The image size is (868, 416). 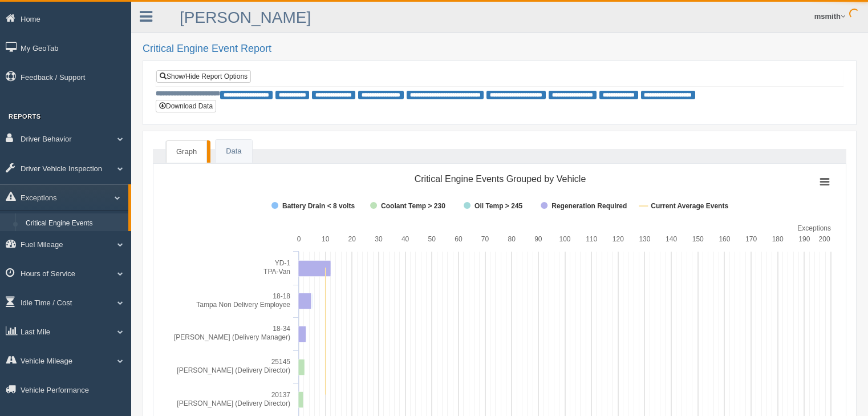 I want to click on text: 160, so click(x=724, y=239).